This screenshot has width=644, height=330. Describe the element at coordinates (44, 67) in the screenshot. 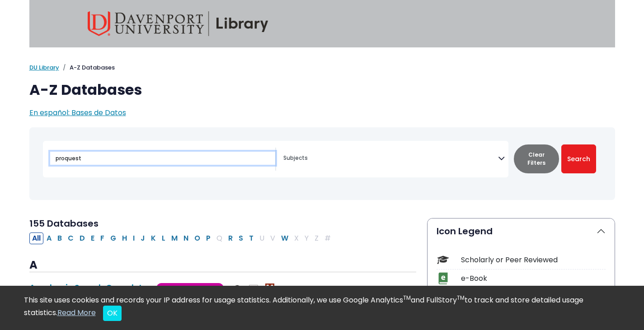

I see `a: DU Library` at that location.